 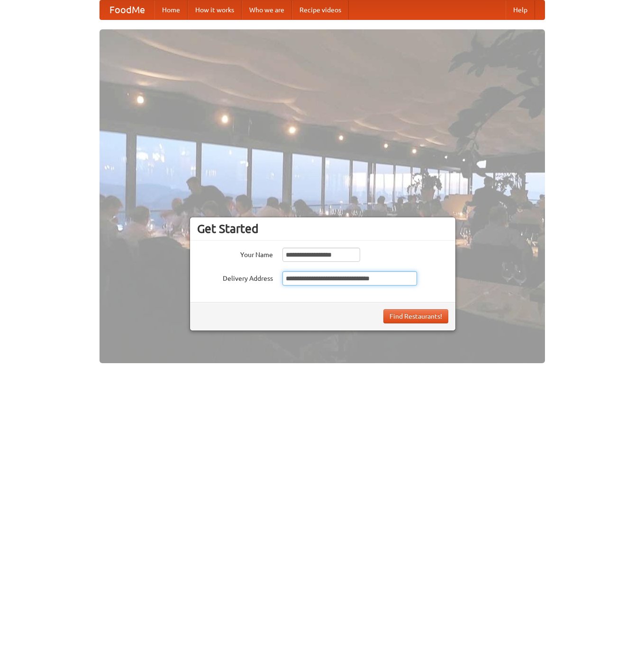 What do you see at coordinates (235, 277) in the screenshot?
I see `label: Delivery Address` at bounding box center [235, 277].